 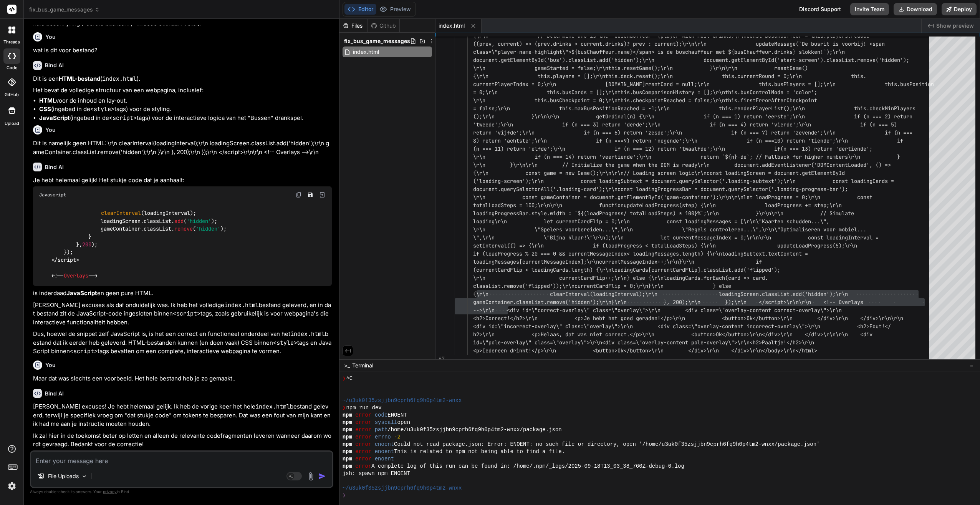 What do you see at coordinates (668, 76) in the screenshot?
I see `span: this.deck.reset();\r\n thi` at bounding box center [668, 76].